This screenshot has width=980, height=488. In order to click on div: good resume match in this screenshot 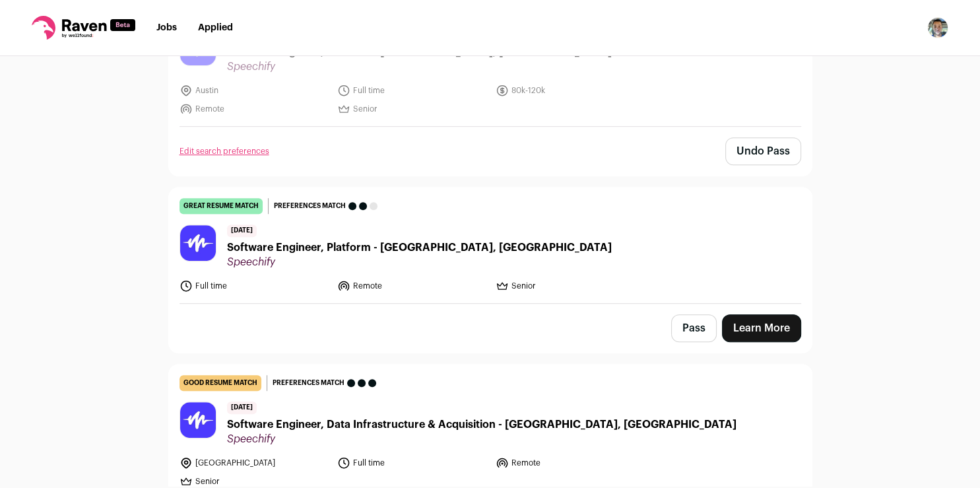, I will do `click(220, 383)`.